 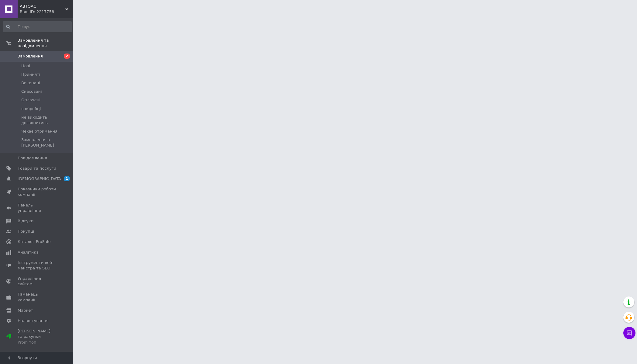 What do you see at coordinates (37, 342) in the screenshot?
I see `div: Prom топ` at bounding box center [37, 342].